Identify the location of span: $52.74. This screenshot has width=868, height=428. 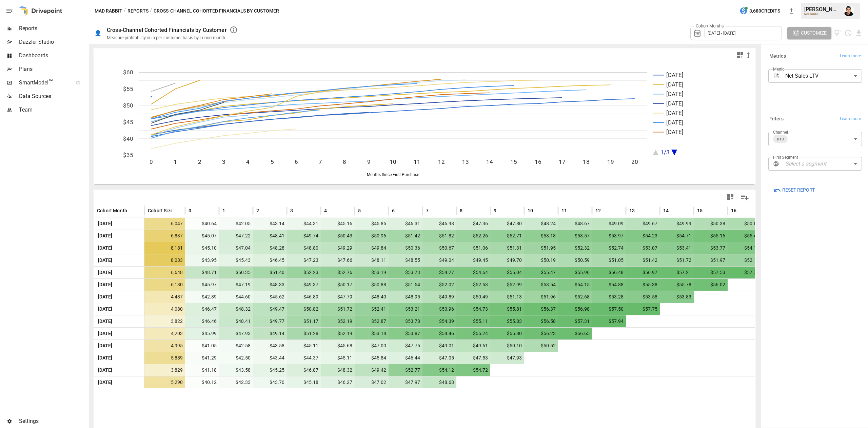
(610, 248).